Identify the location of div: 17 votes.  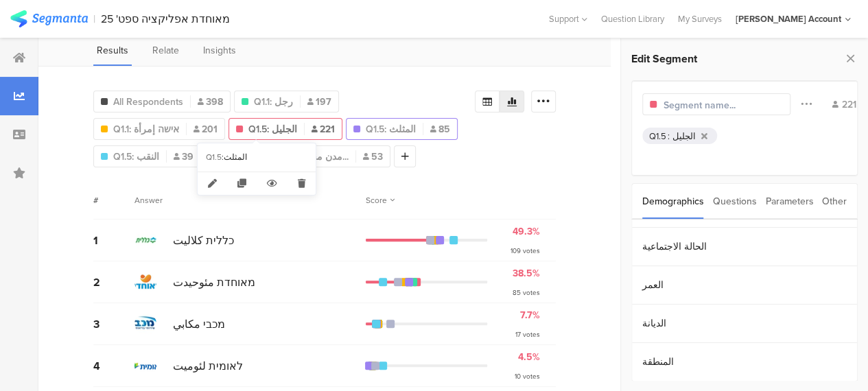
(528, 334).